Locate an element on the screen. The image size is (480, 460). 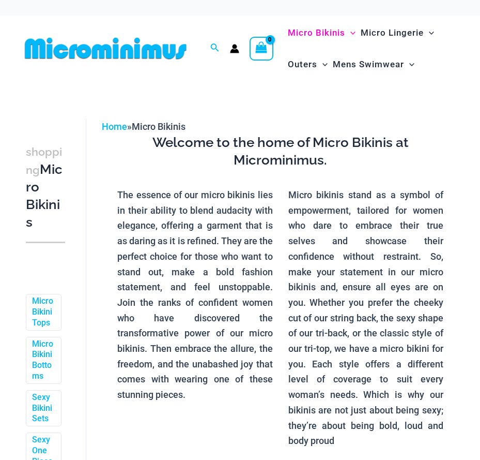
a: Account icon link is located at coordinates (235, 49).